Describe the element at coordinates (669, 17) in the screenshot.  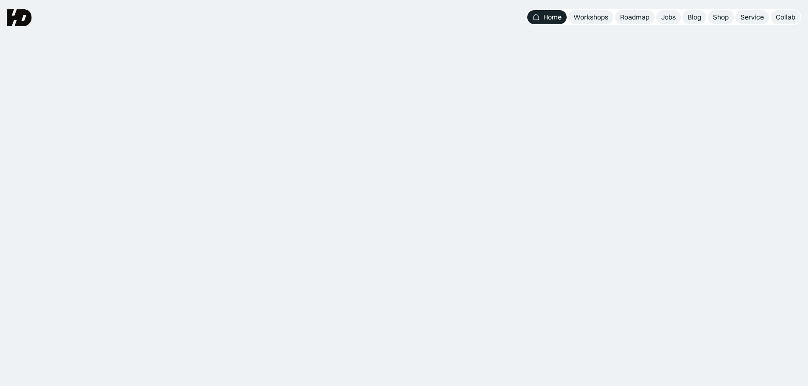
I see `div: Jobs` at that location.